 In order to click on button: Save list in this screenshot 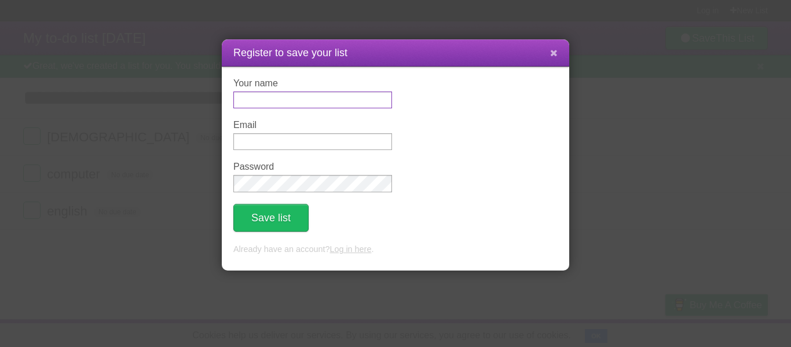, I will do `click(271, 218)`.